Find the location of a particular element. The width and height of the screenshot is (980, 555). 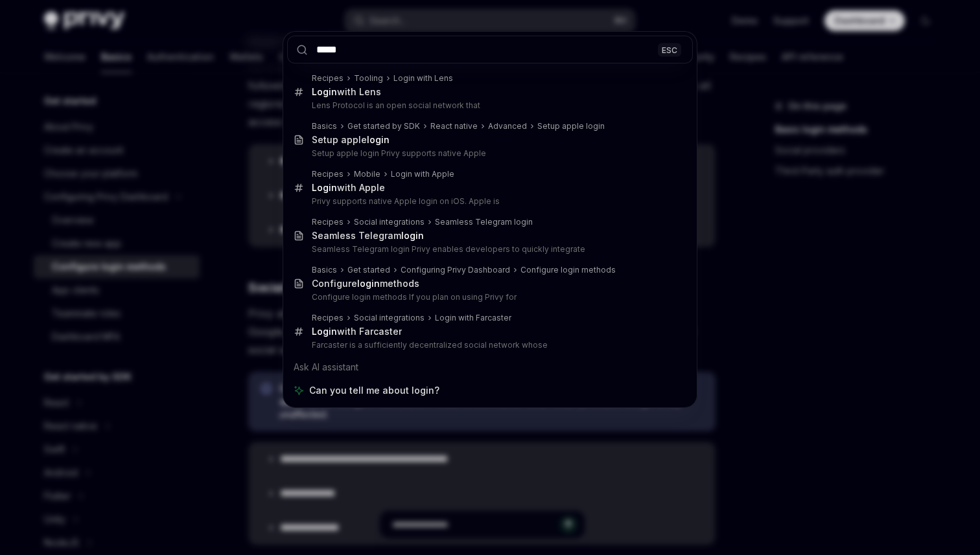

div: Ask AI assistant is located at coordinates (490, 368).